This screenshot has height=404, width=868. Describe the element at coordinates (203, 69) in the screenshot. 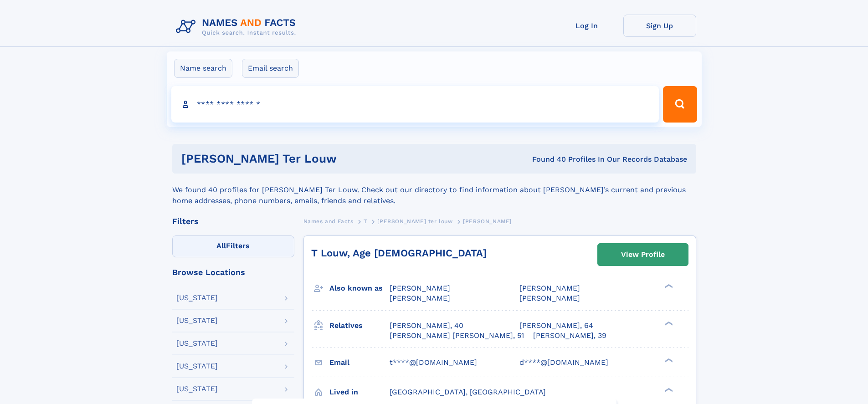

I see `label: Name search` at that location.